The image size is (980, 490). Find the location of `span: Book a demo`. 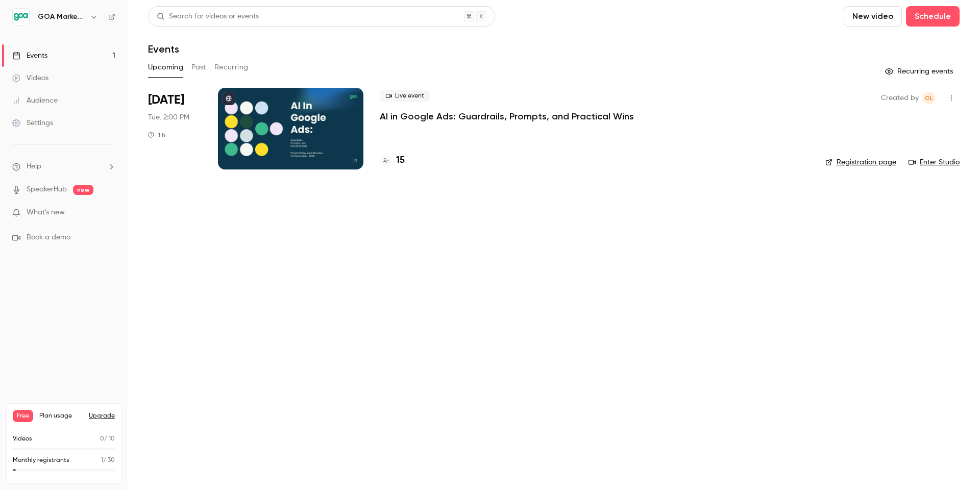

span: Book a demo is located at coordinates (48, 238).